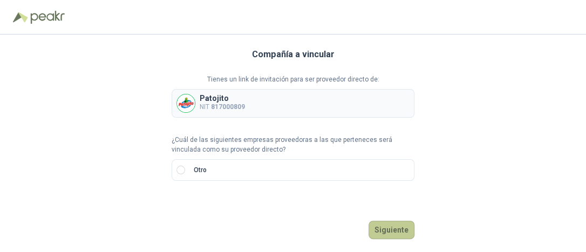  Describe the element at coordinates (293, 54) in the screenshot. I see `h3: Compañía a vincular` at that location.